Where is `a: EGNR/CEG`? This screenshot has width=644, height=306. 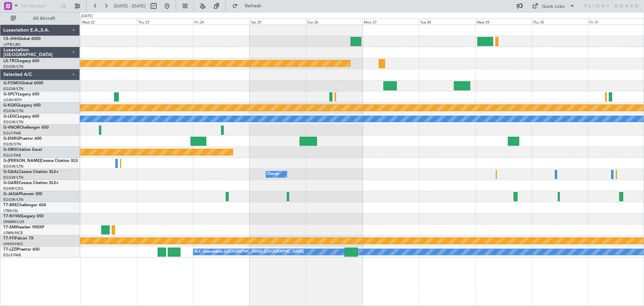
a: EGNR/CEG is located at coordinates (14, 189).